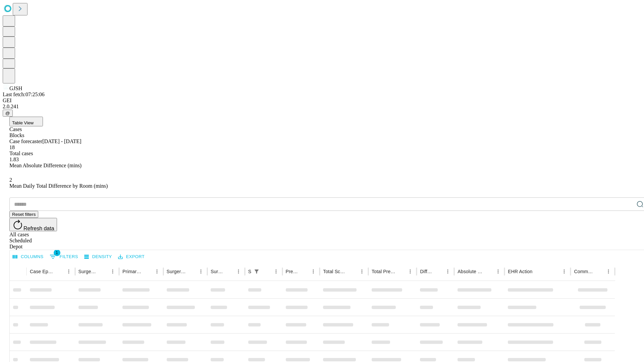  Describe the element at coordinates (88, 272) in the screenshot. I see `div: Surgeon Name` at that location.